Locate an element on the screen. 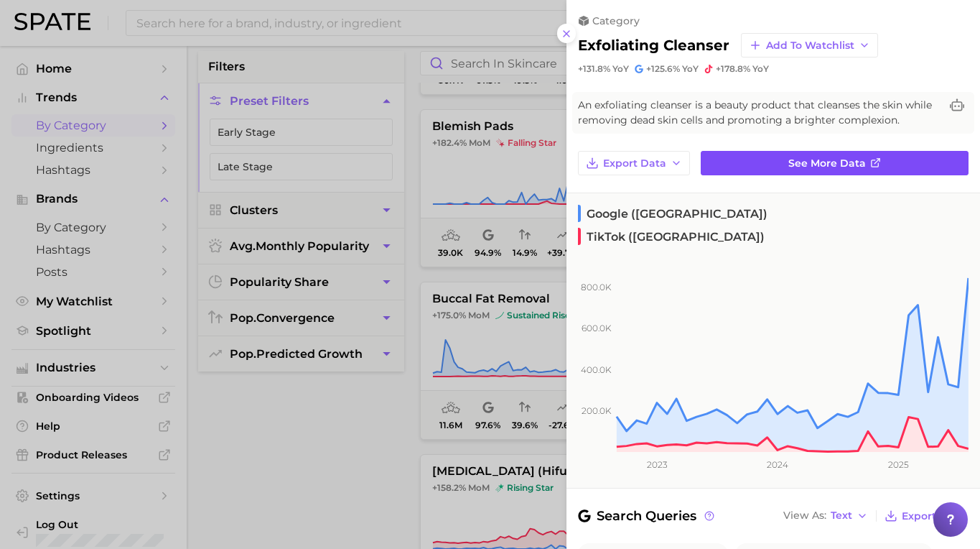 This screenshot has height=549, width=980. span: See more data is located at coordinates (827, 163).